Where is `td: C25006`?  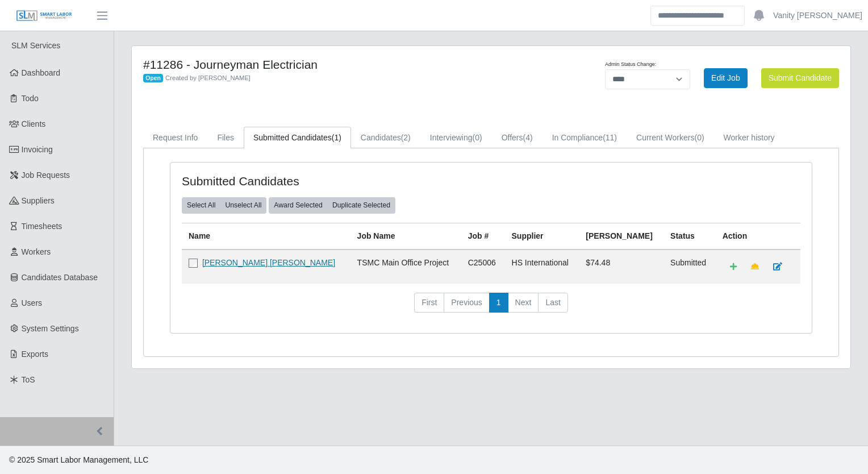
td: C25006 is located at coordinates (483, 267).